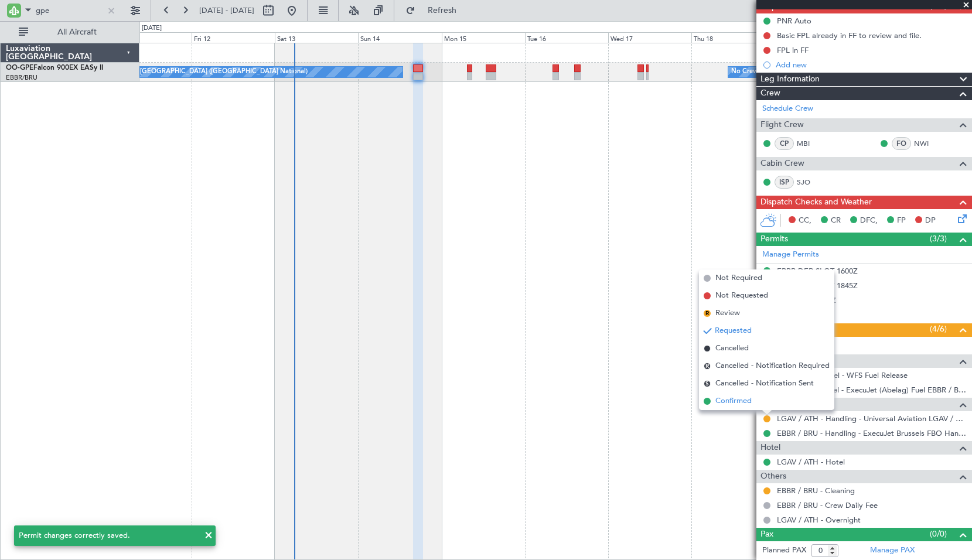 This screenshot has height=560, width=972. Describe the element at coordinates (871, 433) in the screenshot. I see `a: EBBR / BRU - Handling - ExecuJet Brussels FBO Handling Abelag` at that location.